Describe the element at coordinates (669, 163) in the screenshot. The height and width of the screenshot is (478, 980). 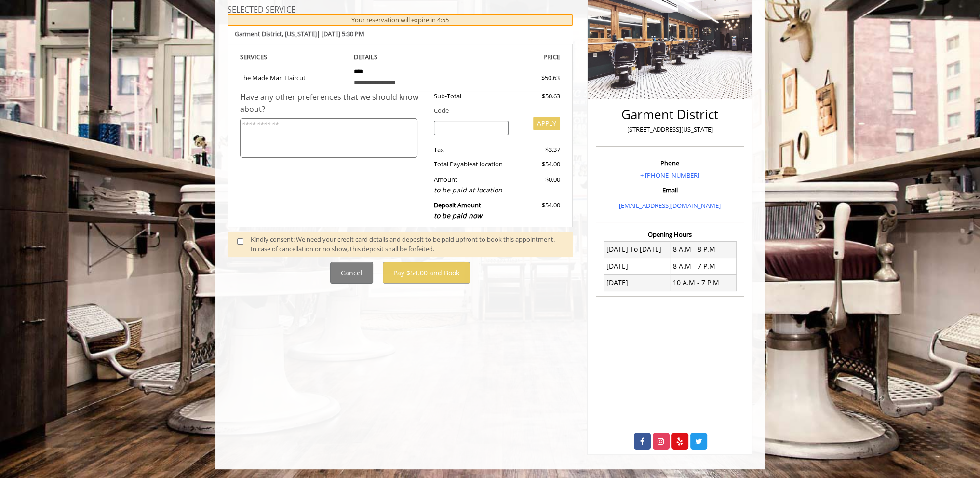
I see `h3: Phone` at that location.